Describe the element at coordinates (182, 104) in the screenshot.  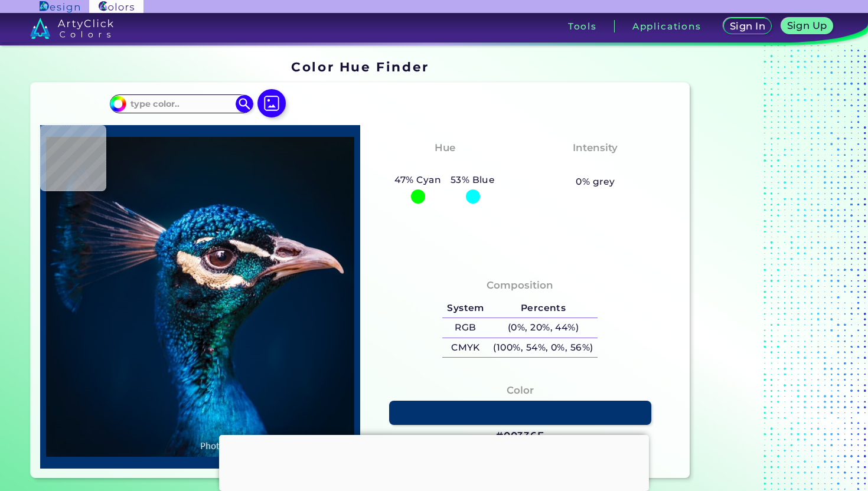
I see `input: type color..` at that location.